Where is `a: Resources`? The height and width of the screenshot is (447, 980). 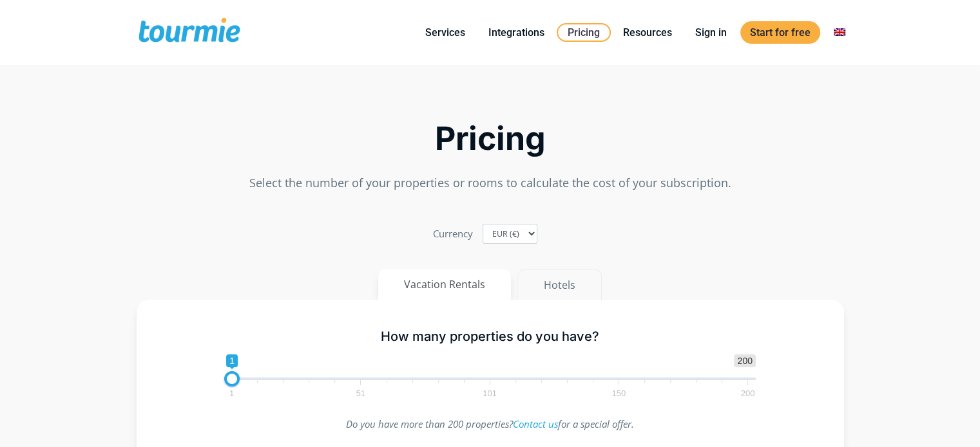
a: Resources is located at coordinates (647, 32).